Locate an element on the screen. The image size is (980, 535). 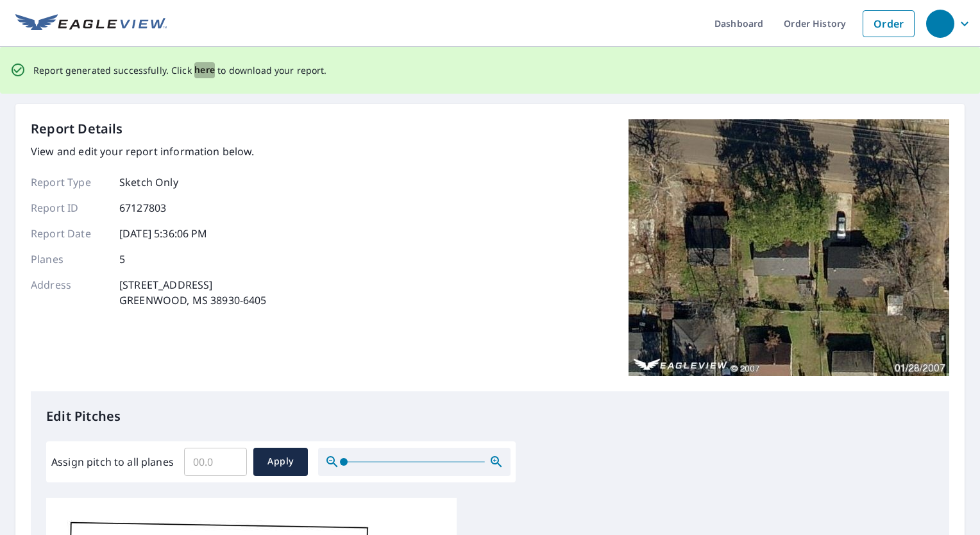
p: Planes is located at coordinates (69, 259).